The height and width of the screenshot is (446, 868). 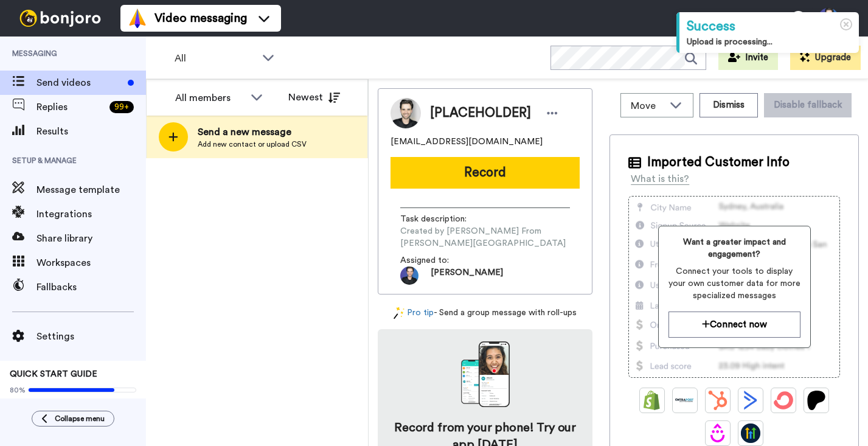 What do you see at coordinates (486, 374) in the screenshot?
I see `img: download` at bounding box center [486, 374].